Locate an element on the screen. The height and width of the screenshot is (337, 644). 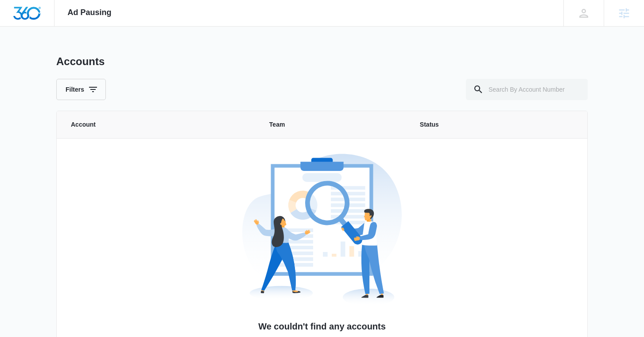
h1: Accounts is located at coordinates (80, 61).